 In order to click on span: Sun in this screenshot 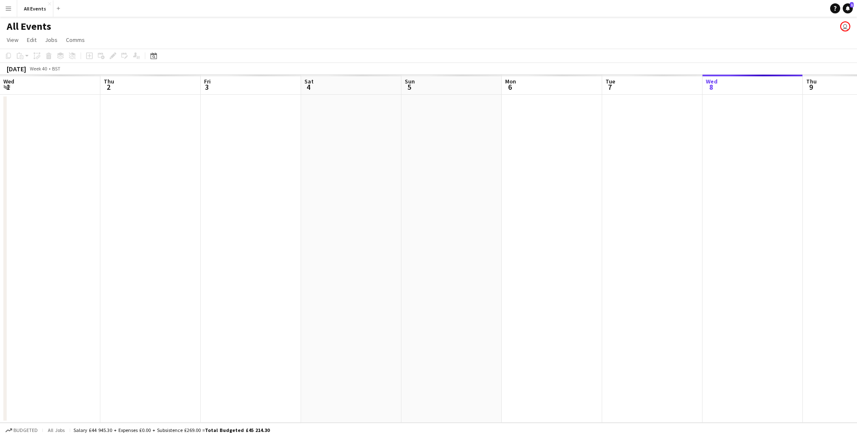, I will do `click(410, 81)`.